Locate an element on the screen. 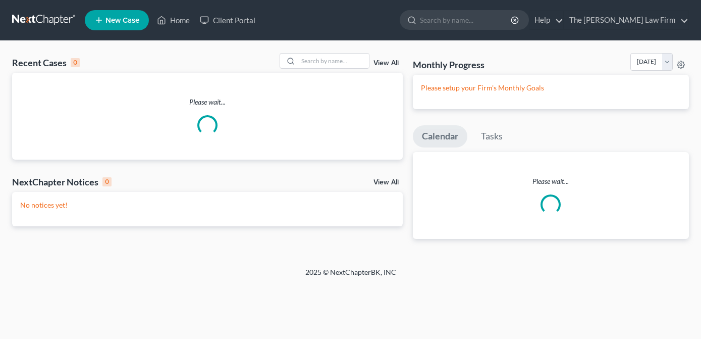 The height and width of the screenshot is (339, 701). a: Client Portal is located at coordinates (228, 20).